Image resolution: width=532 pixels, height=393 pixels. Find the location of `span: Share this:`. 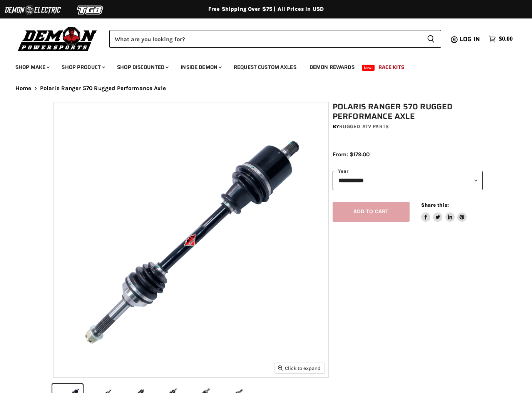

span: Share this: is located at coordinates (435, 205).